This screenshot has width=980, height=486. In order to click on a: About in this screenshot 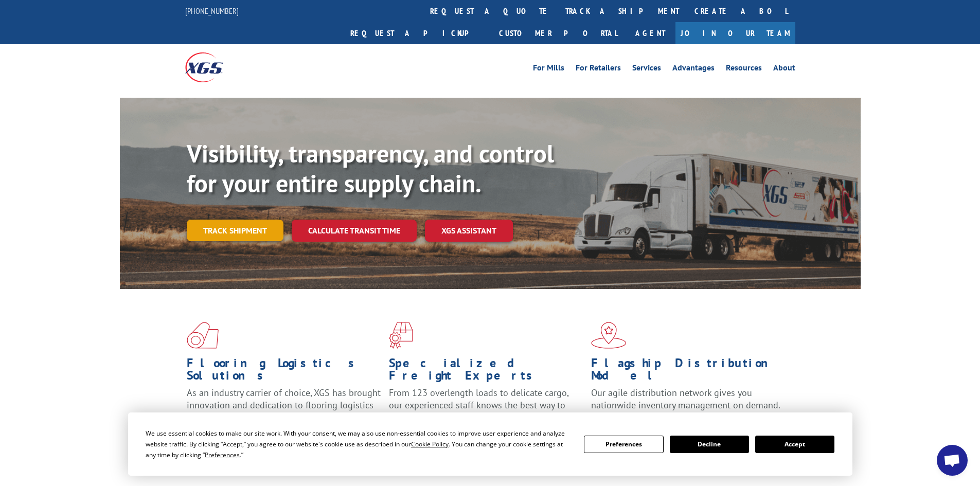, I will do `click(784, 69)`.